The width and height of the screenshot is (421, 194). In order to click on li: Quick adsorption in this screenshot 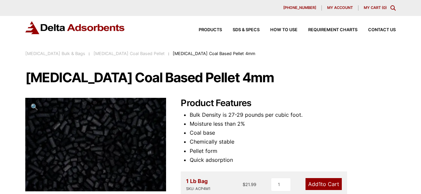, I will do `click(292, 160)`.